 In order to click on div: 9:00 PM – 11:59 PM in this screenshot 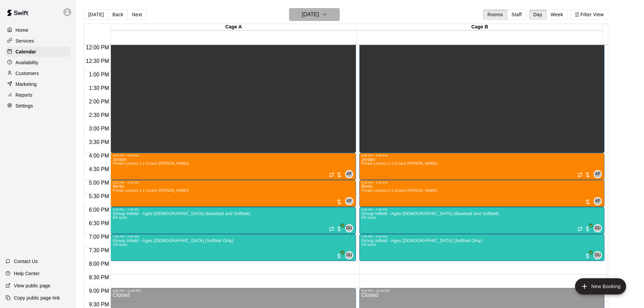, I will do `click(233, 291)`.